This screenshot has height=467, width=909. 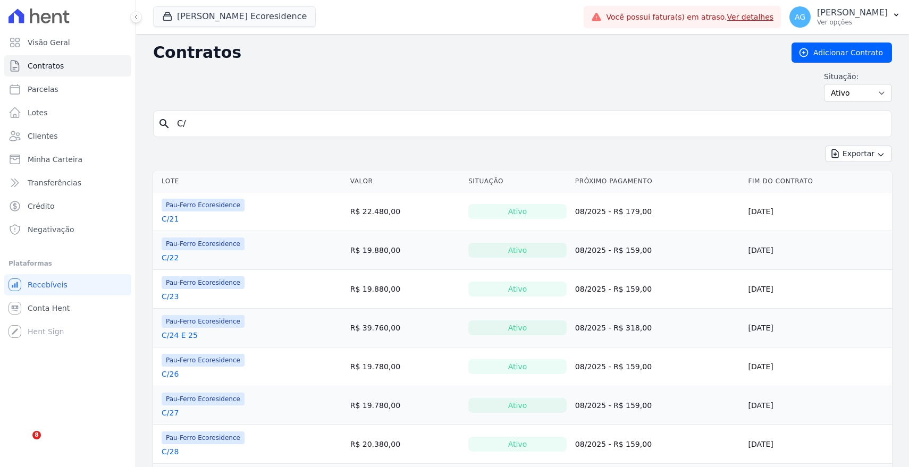 I want to click on a: Adicionar Contrato, so click(x=842, y=53).